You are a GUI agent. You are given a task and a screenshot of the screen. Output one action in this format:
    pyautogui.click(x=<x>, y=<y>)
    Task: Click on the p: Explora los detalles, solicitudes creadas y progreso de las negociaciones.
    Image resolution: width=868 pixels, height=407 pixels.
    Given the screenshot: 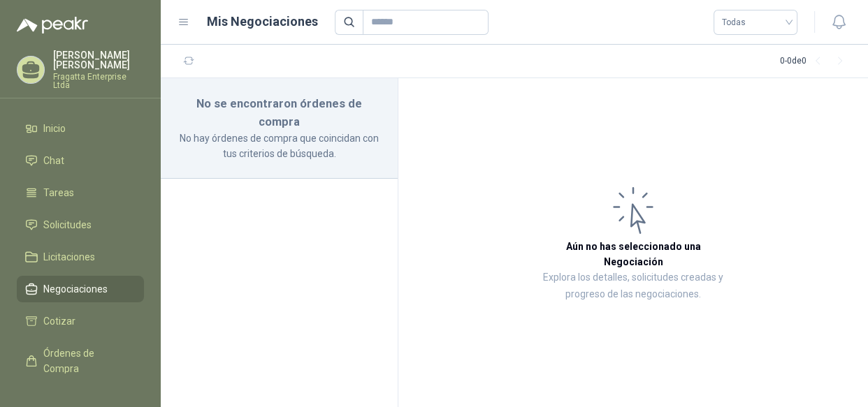 What is the action you would take?
    pyautogui.click(x=633, y=287)
    